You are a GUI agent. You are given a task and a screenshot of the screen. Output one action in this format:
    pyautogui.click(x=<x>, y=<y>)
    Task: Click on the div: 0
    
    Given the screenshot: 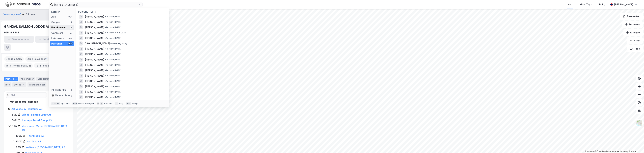 What is the action you would take?
    pyautogui.click(x=71, y=90)
    